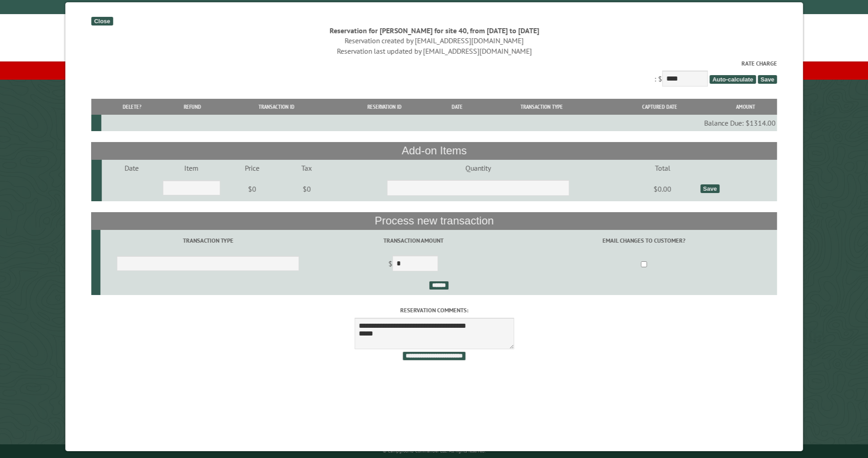  Describe the element at coordinates (542, 107) in the screenshot. I see `th: Transaction Type` at that location.